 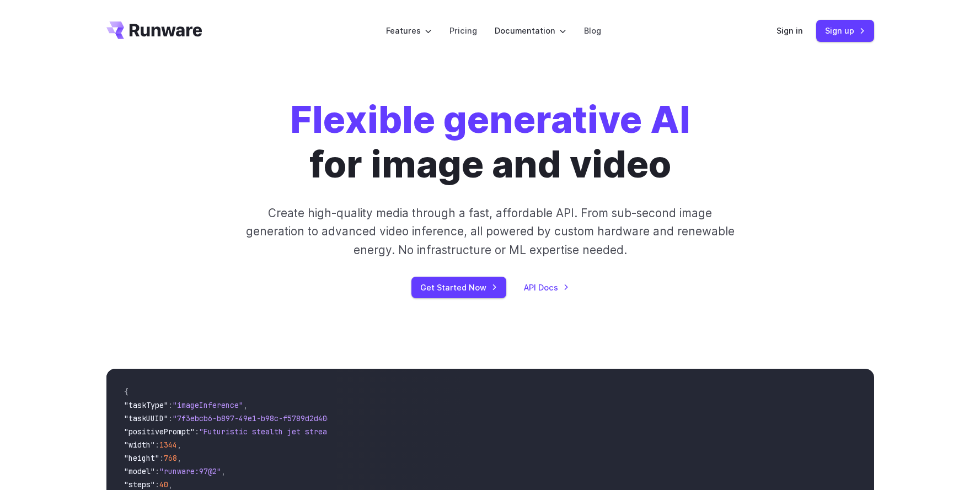 I want to click on span: "height", so click(x=142, y=459).